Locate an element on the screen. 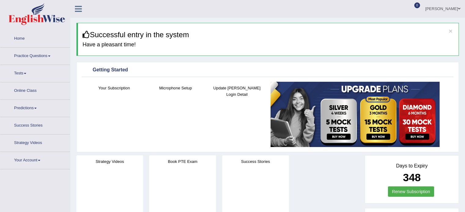 The width and height of the screenshot is (465, 212). a: Online Class is located at coordinates (35, 90).